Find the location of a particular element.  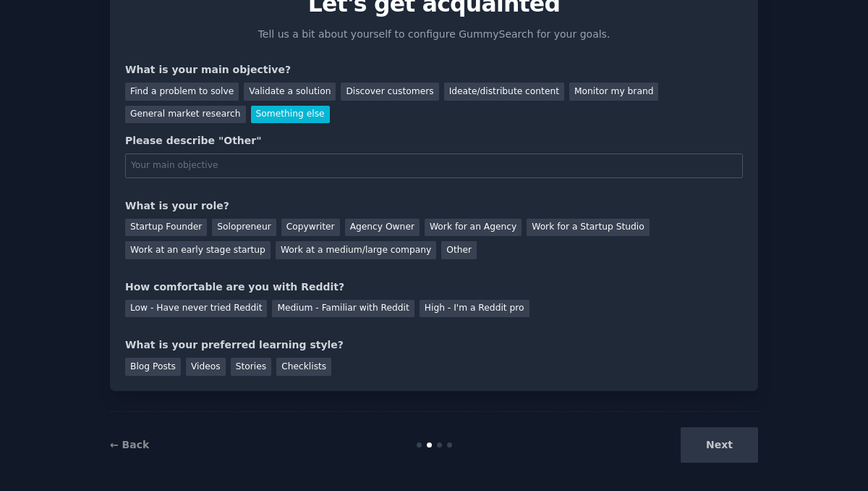

input: Your main objective is located at coordinates (434, 166).